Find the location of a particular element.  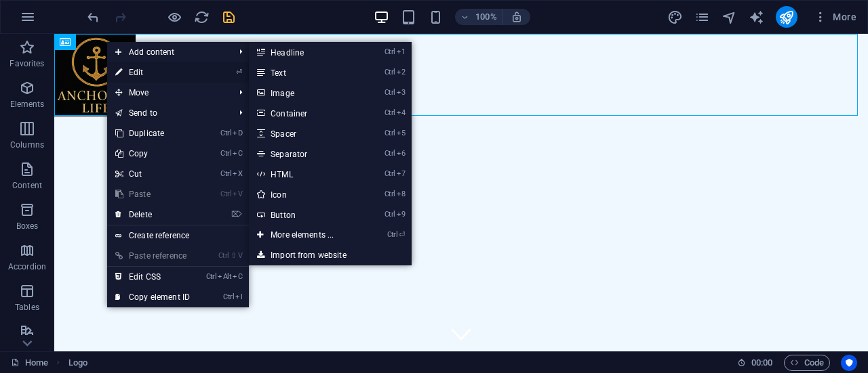

button: pages is located at coordinates (703, 17).